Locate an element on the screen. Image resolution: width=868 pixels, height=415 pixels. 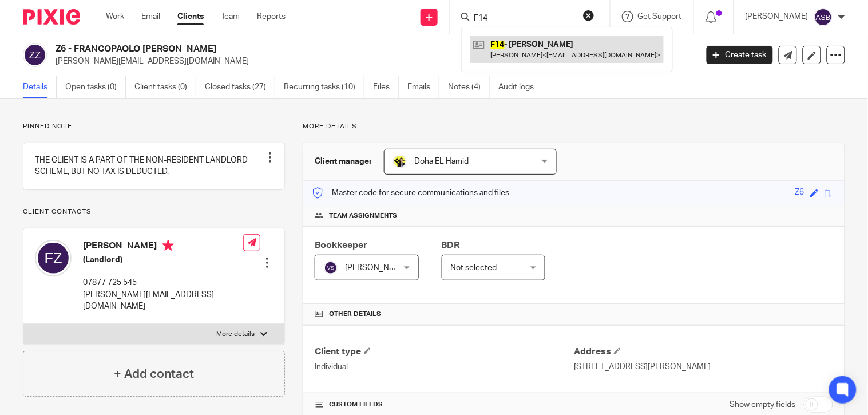
p: Client contacts is located at coordinates (154, 212).